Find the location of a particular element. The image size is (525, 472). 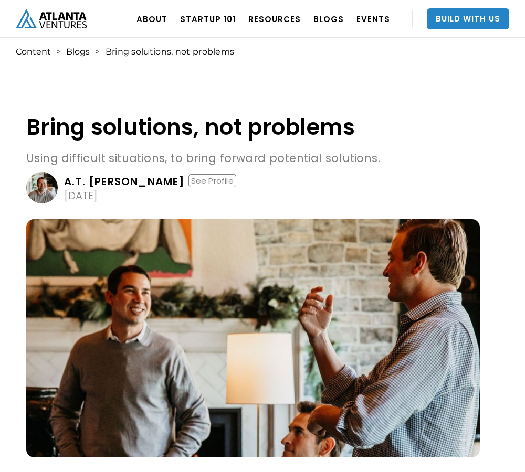

a: Content is located at coordinates (33, 52).